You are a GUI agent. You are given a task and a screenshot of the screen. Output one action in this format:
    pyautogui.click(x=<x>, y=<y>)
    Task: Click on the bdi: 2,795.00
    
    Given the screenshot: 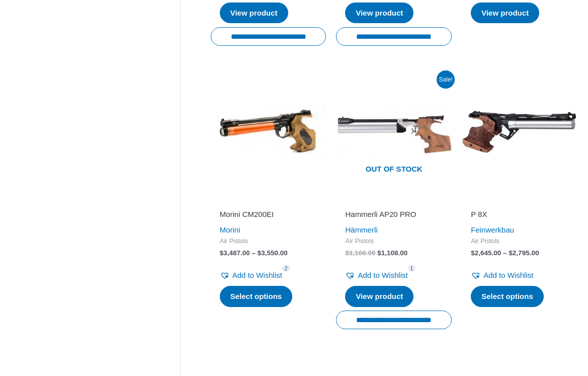 What is the action you would take?
    pyautogui.click(x=524, y=253)
    